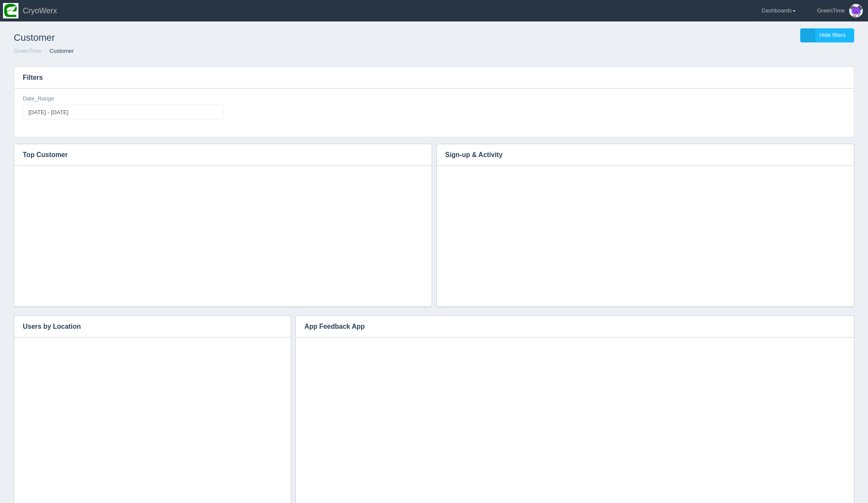 The height and width of the screenshot is (503, 868). What do you see at coordinates (224, 38) in the screenshot?
I see `h1: Customer` at bounding box center [224, 38].